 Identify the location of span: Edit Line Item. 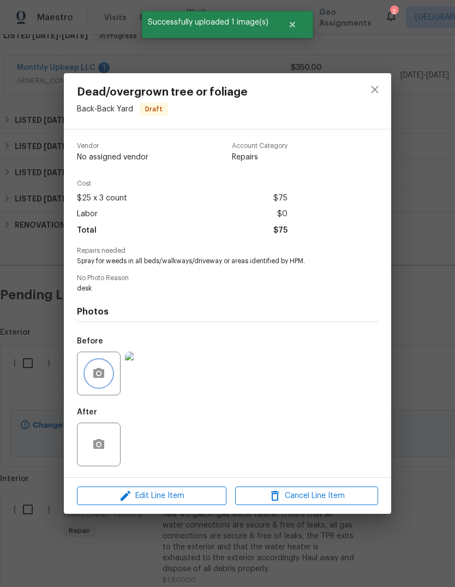
(152, 495).